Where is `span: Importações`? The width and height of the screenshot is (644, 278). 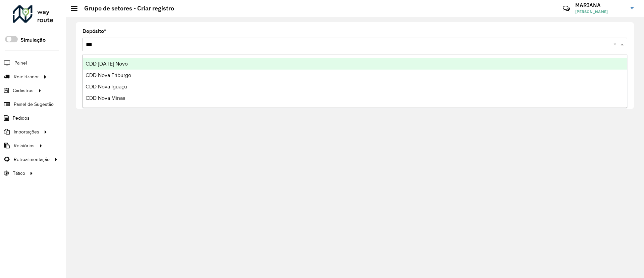
span: Importações is located at coordinates (26, 131).